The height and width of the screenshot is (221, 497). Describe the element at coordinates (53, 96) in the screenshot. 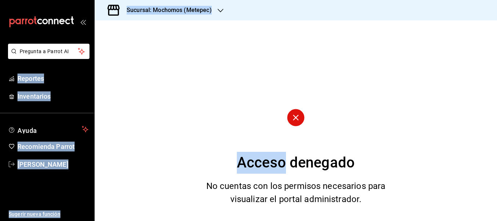

I see `span: Inventarios` at that location.